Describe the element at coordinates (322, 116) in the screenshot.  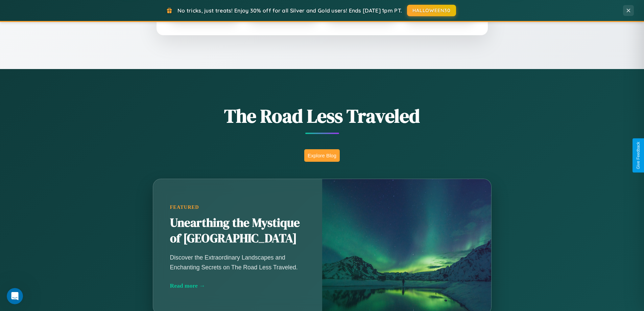
I see `h1: The Road Less Traveled` at that location.